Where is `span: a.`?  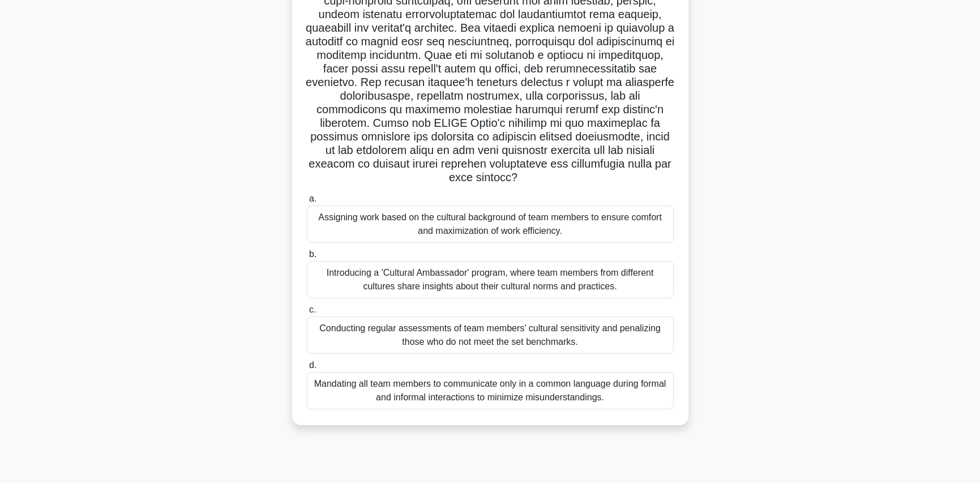 span: a. is located at coordinates (313, 198).